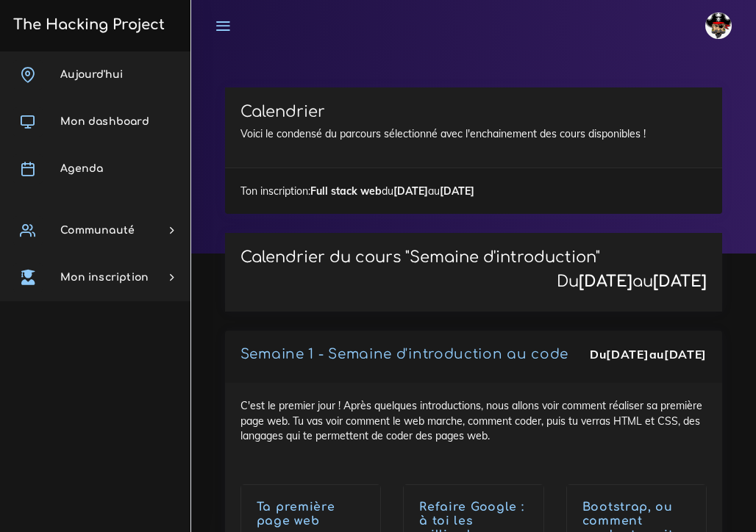 The height and width of the screenshot is (532, 756). Describe the element at coordinates (420, 257) in the screenshot. I see `p: Calendrier du cours "Semaine d'introduction"` at that location.